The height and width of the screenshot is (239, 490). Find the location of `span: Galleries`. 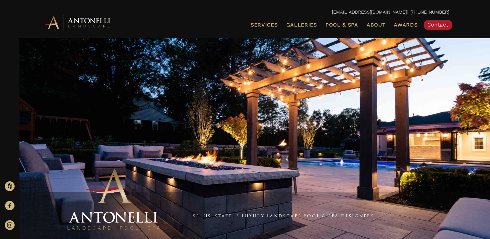

span: Galleries is located at coordinates (301, 25).